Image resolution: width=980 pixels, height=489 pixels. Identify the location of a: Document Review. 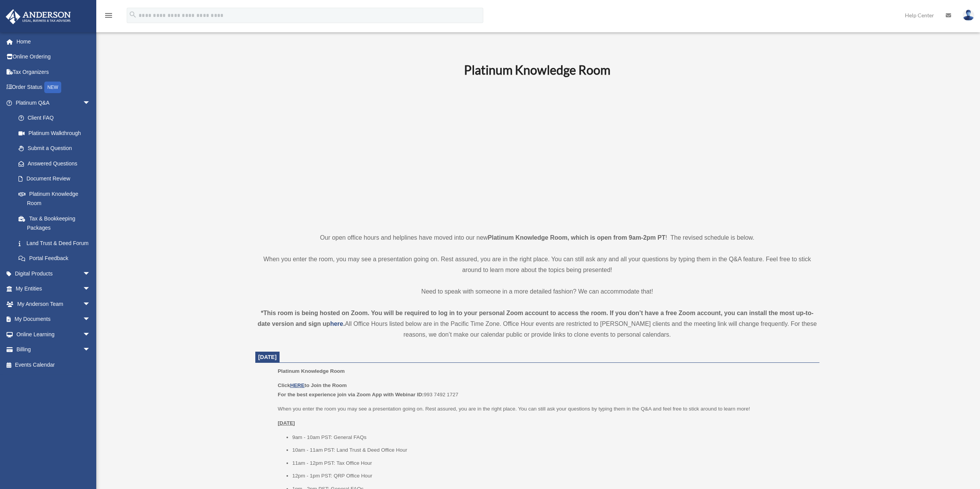
(56, 179).